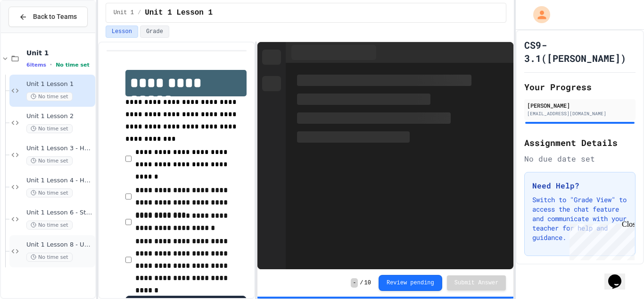  Describe the element at coordinates (580, 143) in the screenshot. I see `h2: Assignment Details` at that location.